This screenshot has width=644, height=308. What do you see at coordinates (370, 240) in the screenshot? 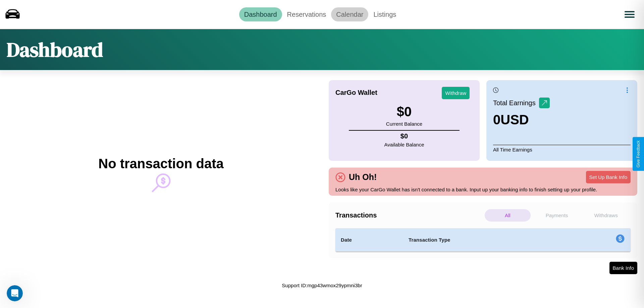
I see `h4: Date` at bounding box center [370, 240].